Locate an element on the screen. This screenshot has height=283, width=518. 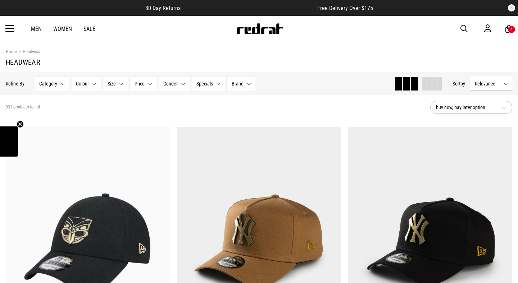
button: Relevance is located at coordinates (491, 84).